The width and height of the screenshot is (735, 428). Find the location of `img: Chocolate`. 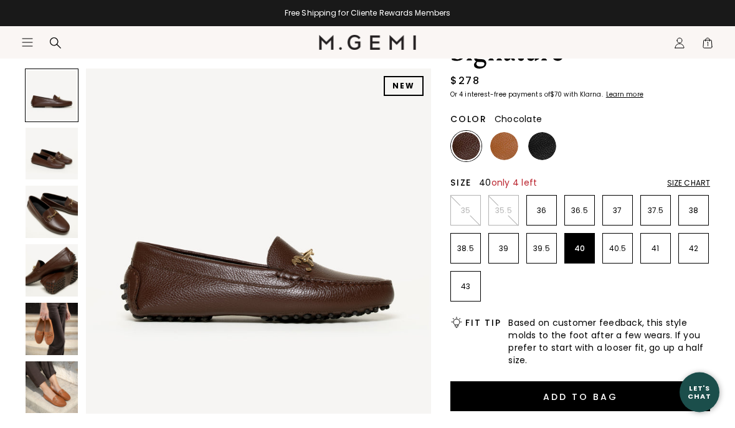

img: Chocolate is located at coordinates (466, 146).